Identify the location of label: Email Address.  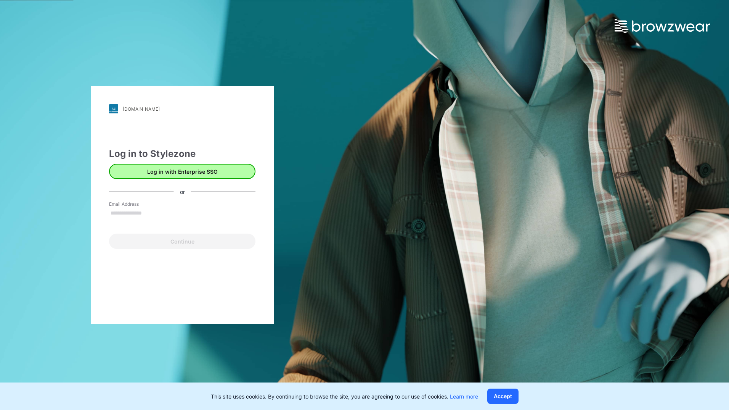
(136, 204).